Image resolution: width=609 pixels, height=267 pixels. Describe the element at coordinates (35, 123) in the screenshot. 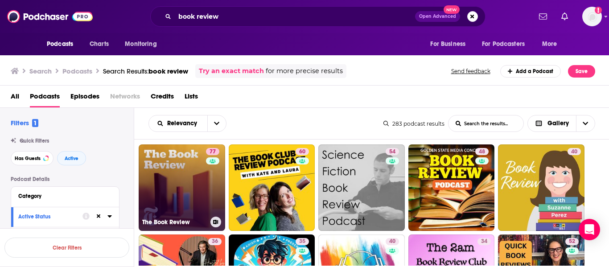

I see `span: 1` at that location.